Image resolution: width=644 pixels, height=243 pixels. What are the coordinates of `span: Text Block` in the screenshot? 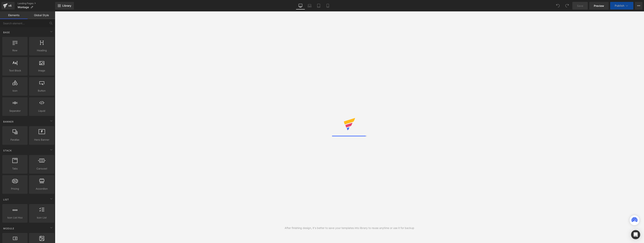 It's located at (15, 70).